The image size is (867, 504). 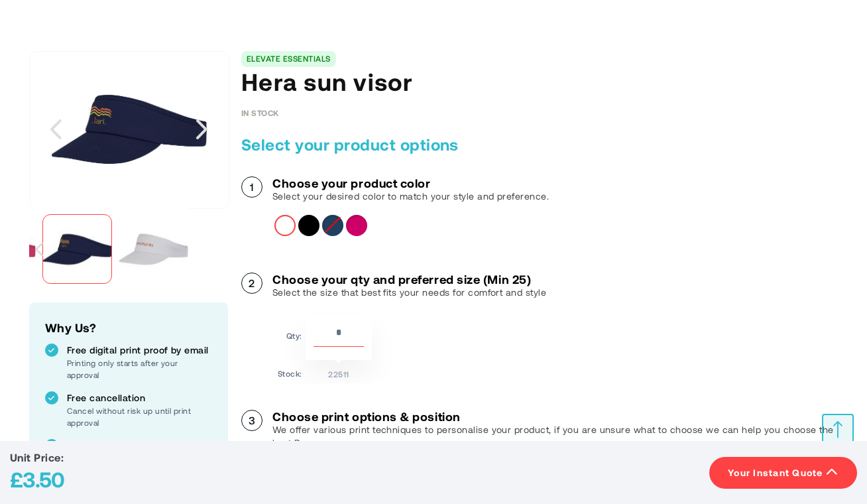 I want to click on p: Select the size that best fits your needs for comfort and style, so click(x=409, y=292).